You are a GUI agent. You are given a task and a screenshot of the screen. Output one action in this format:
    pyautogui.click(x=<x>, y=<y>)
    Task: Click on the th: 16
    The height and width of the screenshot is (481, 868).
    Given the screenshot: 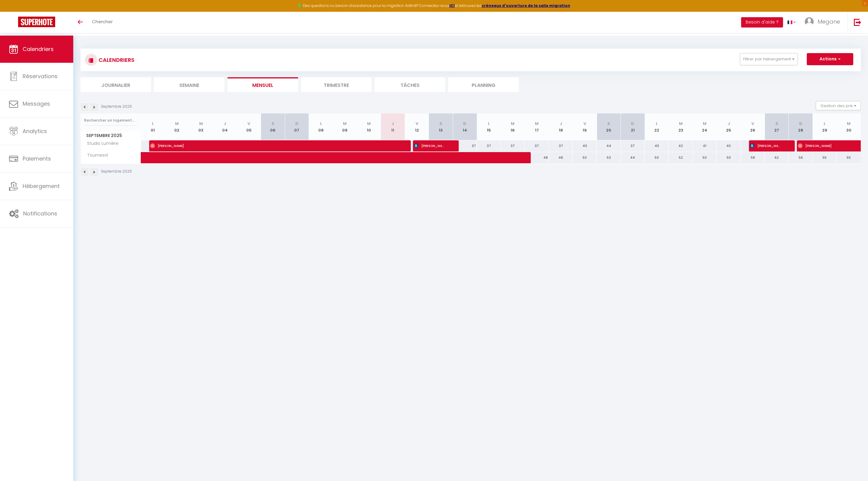 What is the action you would take?
    pyautogui.click(x=513, y=127)
    